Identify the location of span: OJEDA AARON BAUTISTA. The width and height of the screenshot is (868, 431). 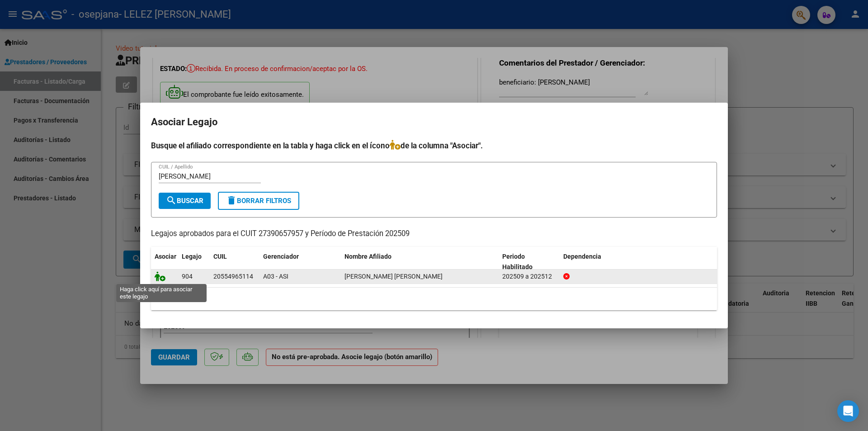
(393, 276).